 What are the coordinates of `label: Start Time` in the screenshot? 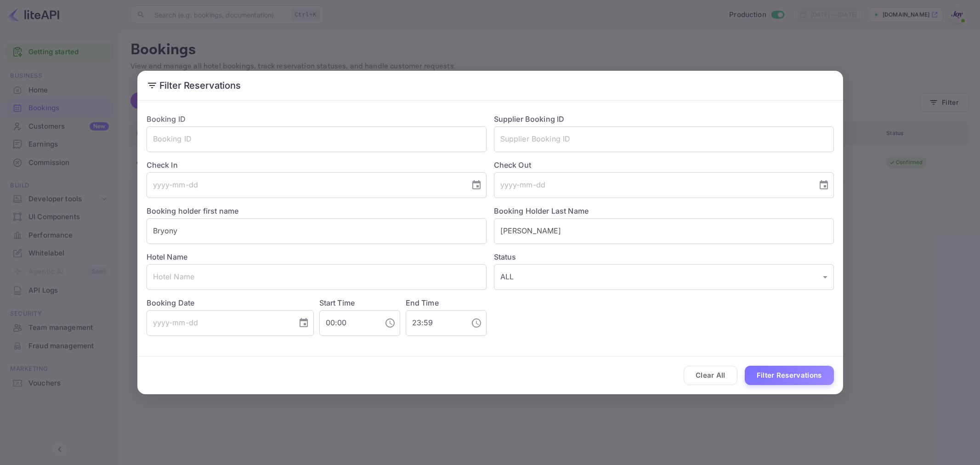 It's located at (337, 303).